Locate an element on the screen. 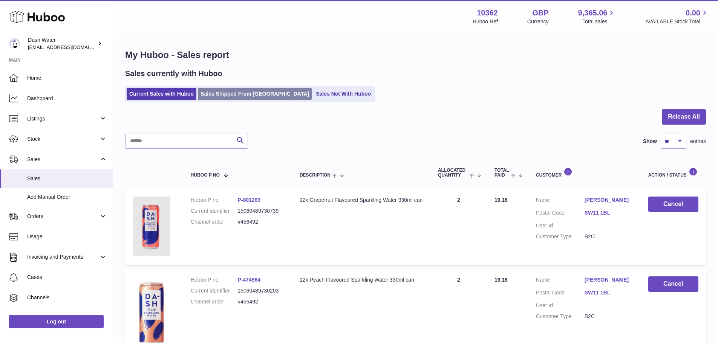  div: Action / Status is located at coordinates (673, 173).